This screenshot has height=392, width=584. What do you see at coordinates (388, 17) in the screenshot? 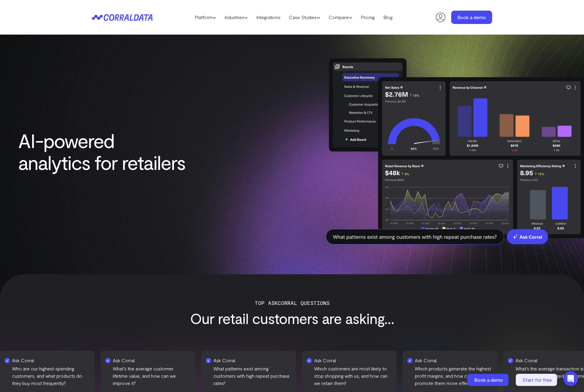
I see `a: Blog` at bounding box center [388, 17].